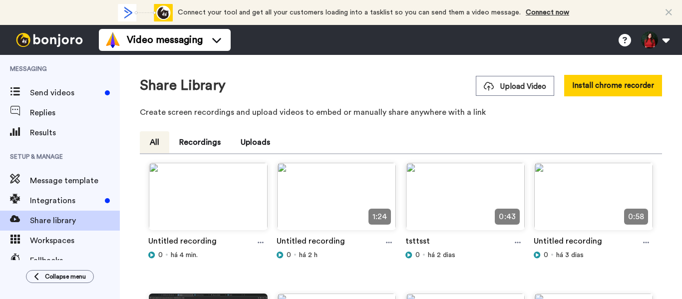 The image size is (682, 299). Describe the element at coordinates (593, 200) in the screenshot. I see `img: eee147be-1285-49d1-917d-eb90044aa2ce.jpg` at that location.